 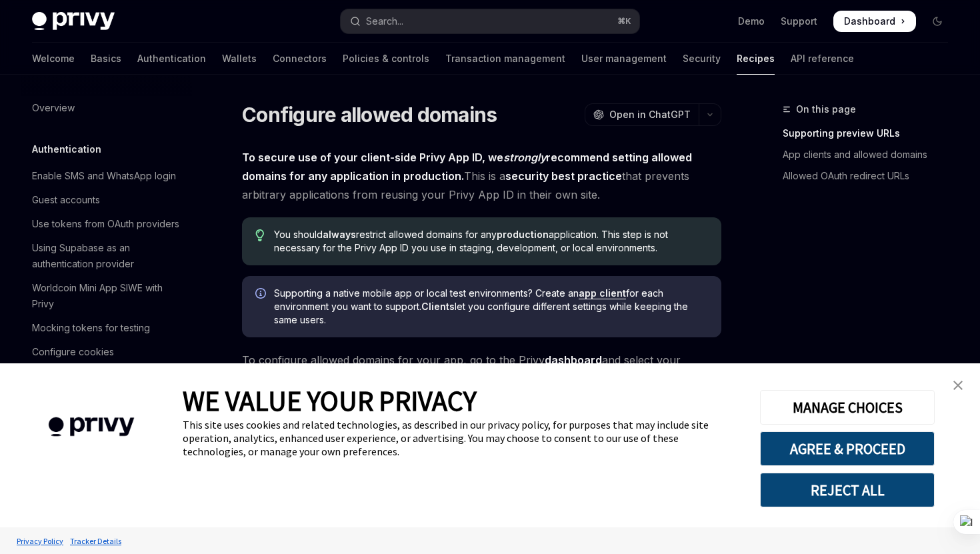 What do you see at coordinates (826, 110) in the screenshot?
I see `span: On this page` at bounding box center [826, 110].